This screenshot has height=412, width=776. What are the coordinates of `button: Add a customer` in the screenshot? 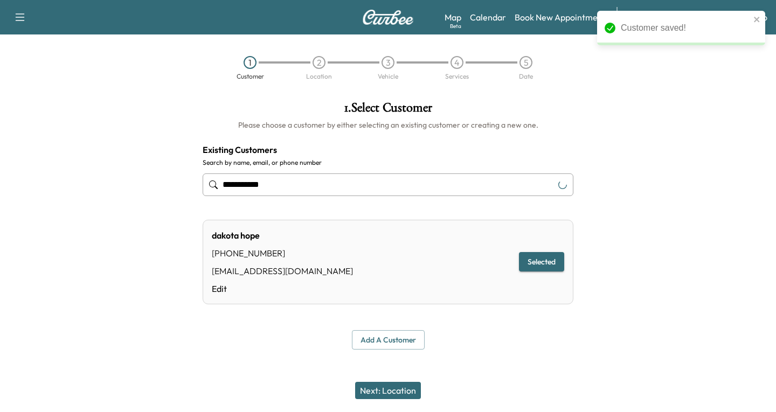 It's located at (388, 340).